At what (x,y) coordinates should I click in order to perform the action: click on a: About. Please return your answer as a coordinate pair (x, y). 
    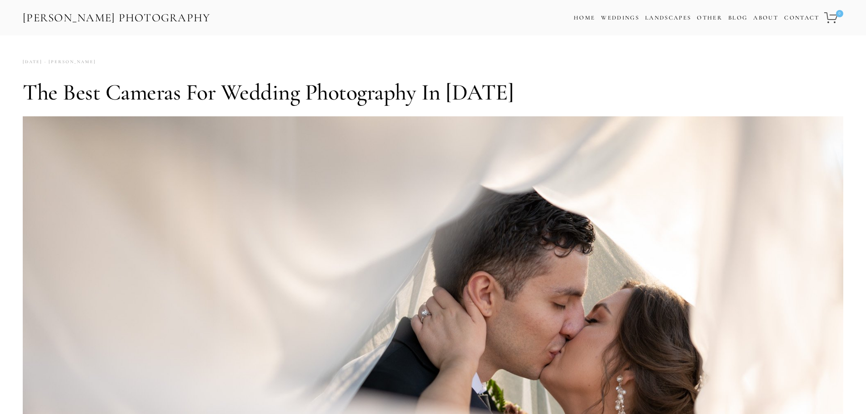
    Looking at the image, I should click on (766, 18).